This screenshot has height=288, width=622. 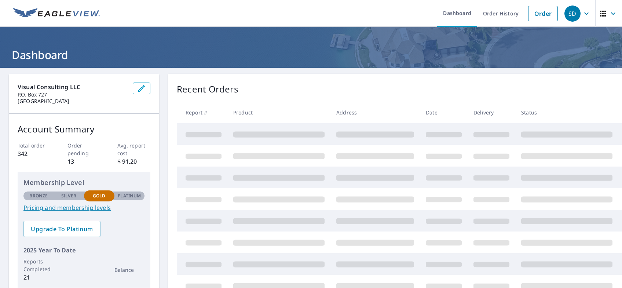 I want to click on th: Report #, so click(x=202, y=112).